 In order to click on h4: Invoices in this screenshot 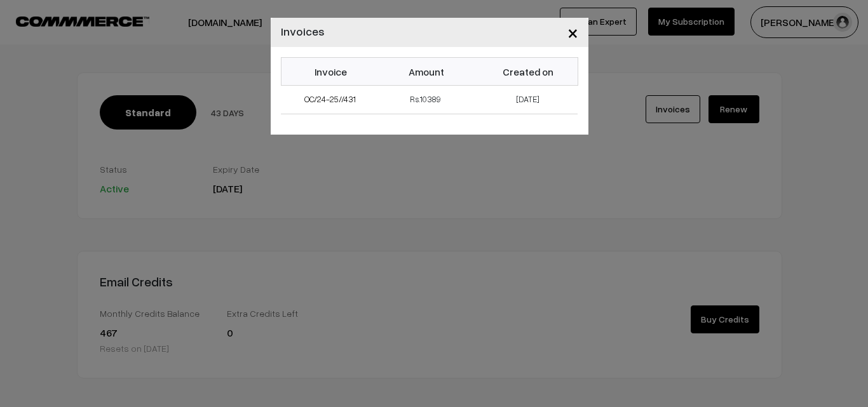, I will do `click(302, 31)`.